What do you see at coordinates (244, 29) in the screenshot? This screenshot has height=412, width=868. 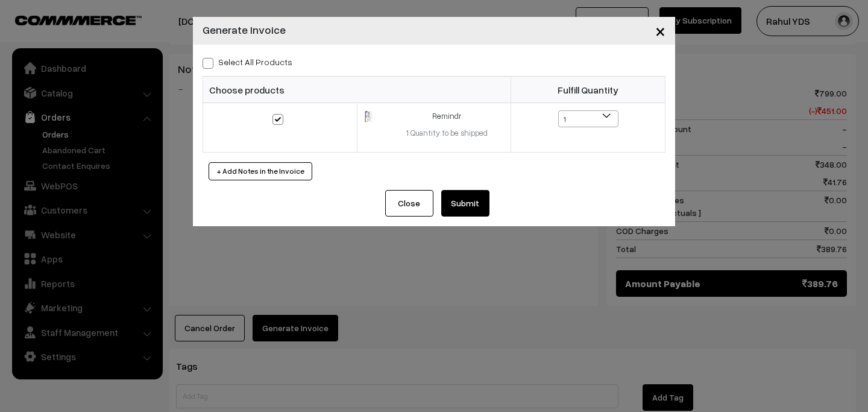 I see `h4: Generate Invoice` at bounding box center [244, 29].